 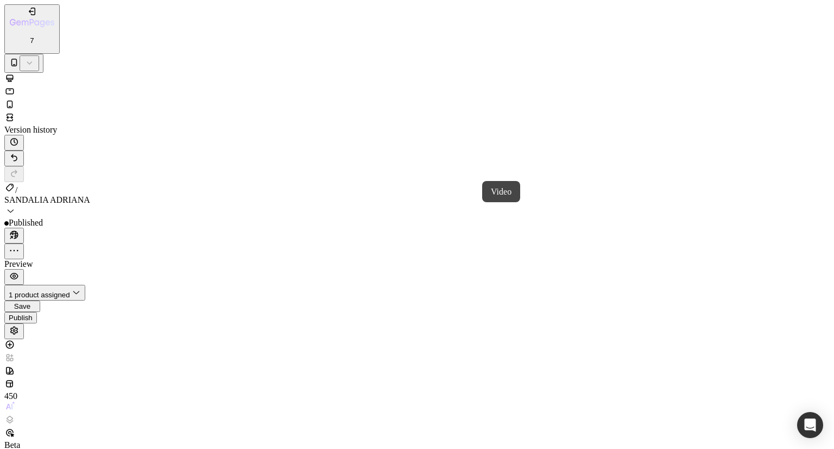 What do you see at coordinates (22, 306) in the screenshot?
I see `button: Save` at bounding box center [22, 306].